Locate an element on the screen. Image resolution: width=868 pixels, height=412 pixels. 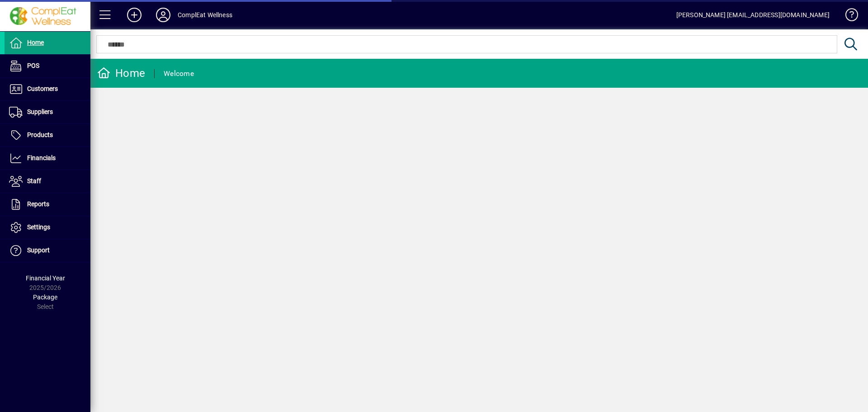
span: Financial Year is located at coordinates (45, 278).